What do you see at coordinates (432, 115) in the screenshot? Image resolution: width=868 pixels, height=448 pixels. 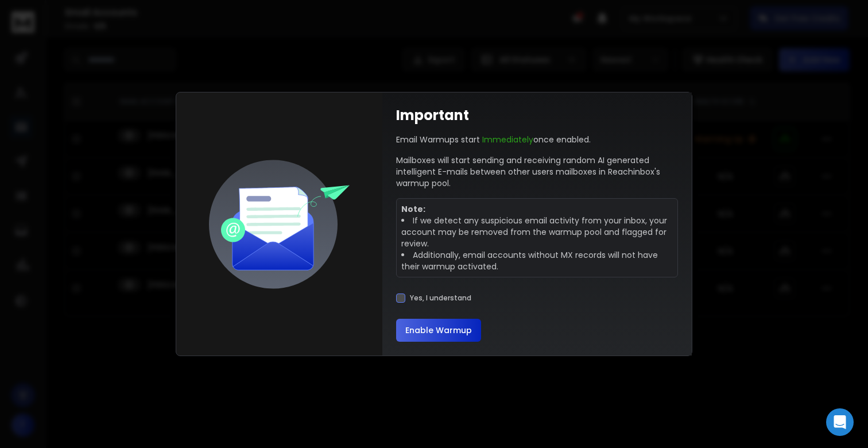 I see `h1: Important` at bounding box center [432, 115].